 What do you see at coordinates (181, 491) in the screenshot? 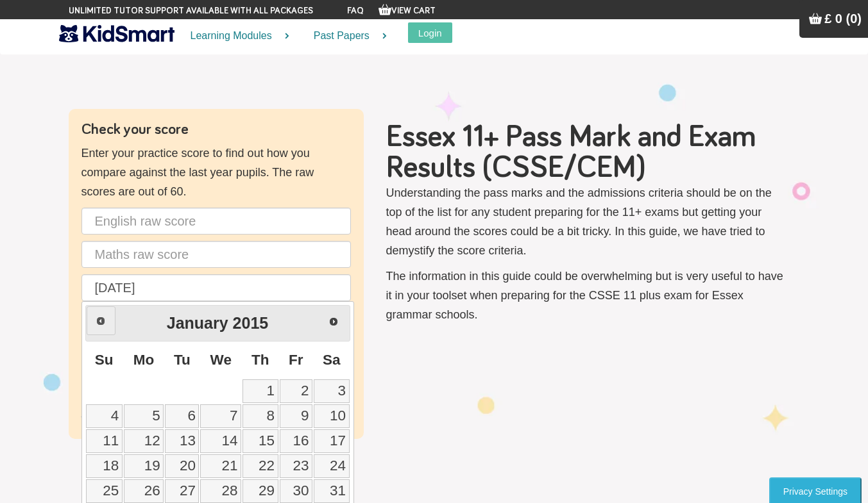
I see `a: 27` at bounding box center [181, 491].